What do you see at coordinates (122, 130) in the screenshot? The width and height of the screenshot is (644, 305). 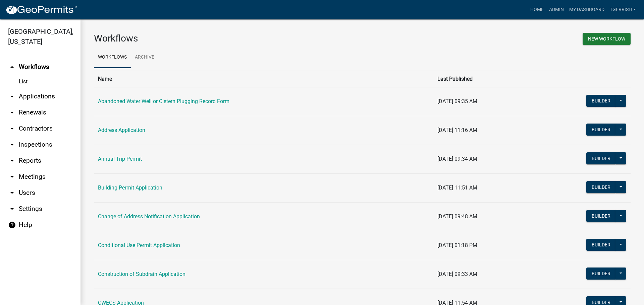 I see `a: Address Application` at bounding box center [122, 130].